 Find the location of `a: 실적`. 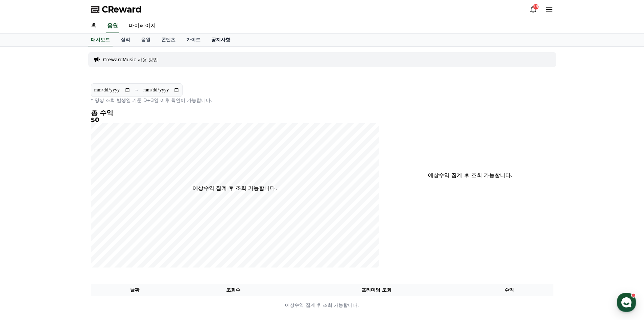

a: 실적 is located at coordinates (125, 40).